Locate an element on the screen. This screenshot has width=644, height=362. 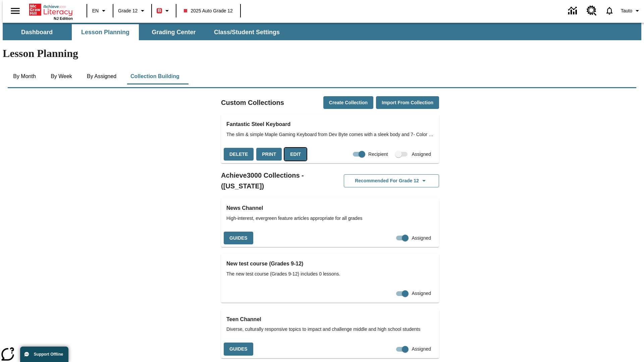
button: Boost Class color is red. Change class color is located at coordinates (163, 11).